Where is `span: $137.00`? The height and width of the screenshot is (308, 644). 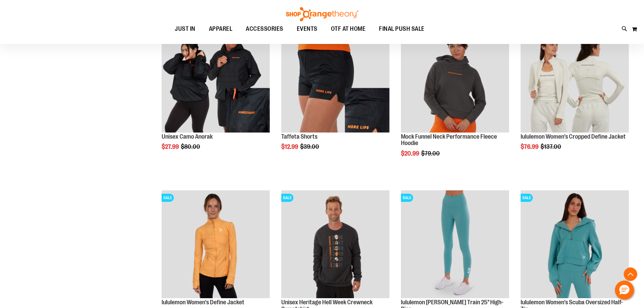
span: $137.00 is located at coordinates (551, 147).